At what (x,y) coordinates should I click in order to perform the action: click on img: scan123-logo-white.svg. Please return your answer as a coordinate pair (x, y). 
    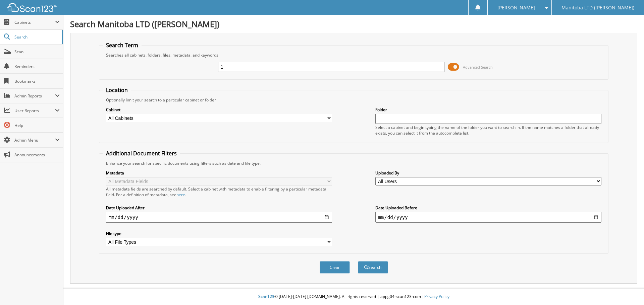
    Looking at the image, I should click on (32, 7).